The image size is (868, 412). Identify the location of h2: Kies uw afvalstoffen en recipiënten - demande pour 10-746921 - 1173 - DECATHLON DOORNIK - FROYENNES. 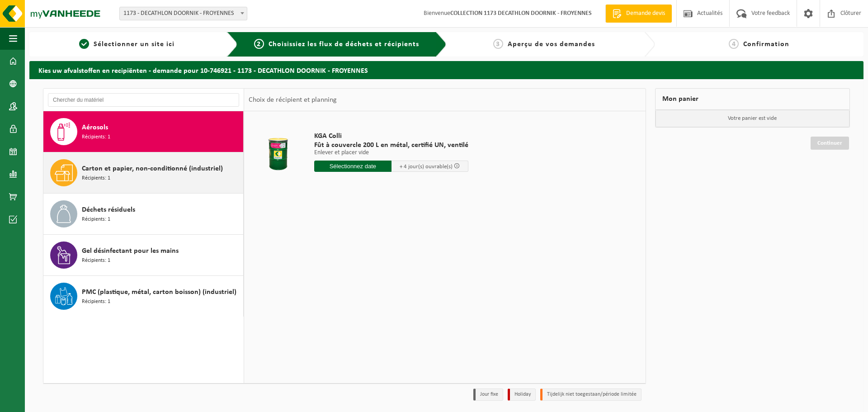
(446, 70).